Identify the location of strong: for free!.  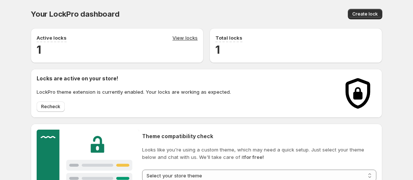
(254, 157).